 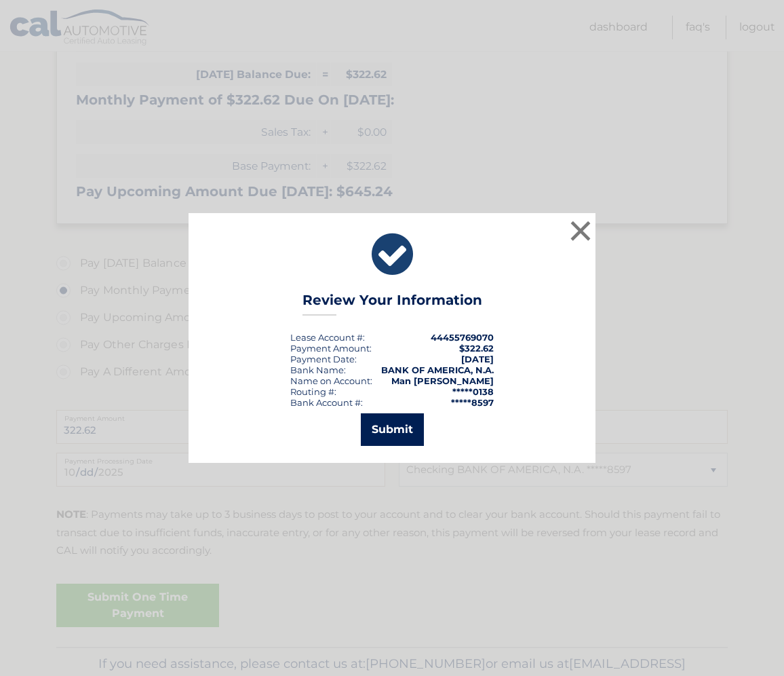 What do you see at coordinates (437, 369) in the screenshot?
I see `strong: BANK OF AMERICA, N.A.` at bounding box center [437, 369].